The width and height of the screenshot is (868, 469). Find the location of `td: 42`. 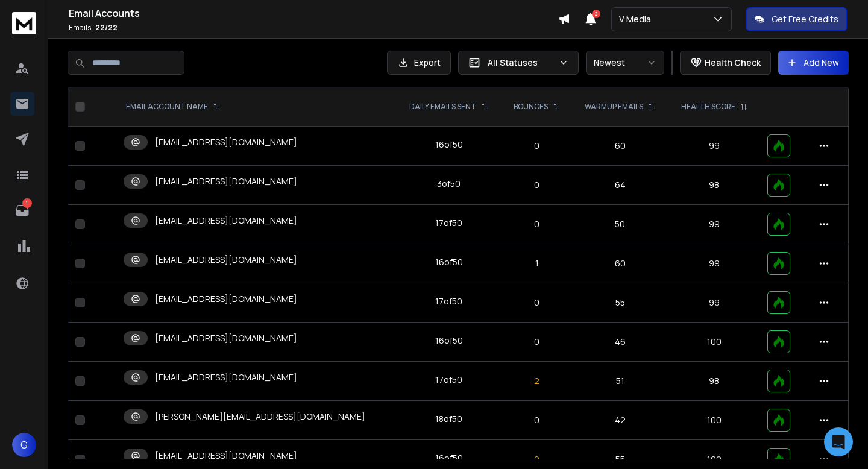

td: 42 is located at coordinates (621, 420).